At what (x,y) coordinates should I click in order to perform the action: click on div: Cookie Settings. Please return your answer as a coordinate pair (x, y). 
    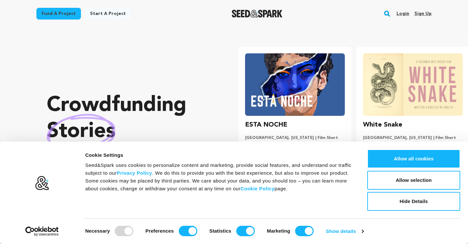
    Looking at the image, I should click on (219, 155).